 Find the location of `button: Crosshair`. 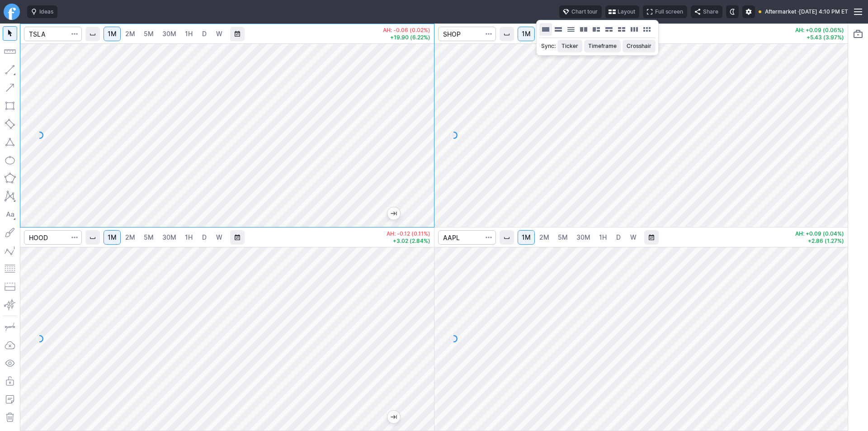

button: Crosshair is located at coordinates (639, 46).